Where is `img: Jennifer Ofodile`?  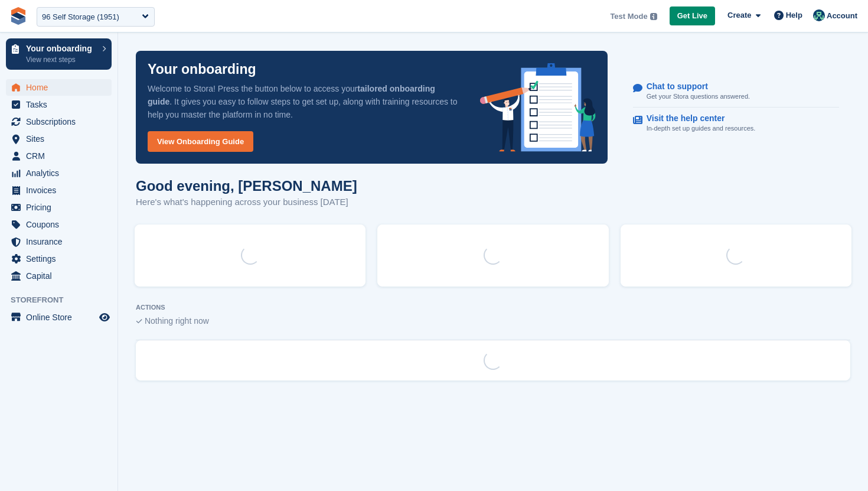
img: Jennifer Ofodile is located at coordinates (819, 15).